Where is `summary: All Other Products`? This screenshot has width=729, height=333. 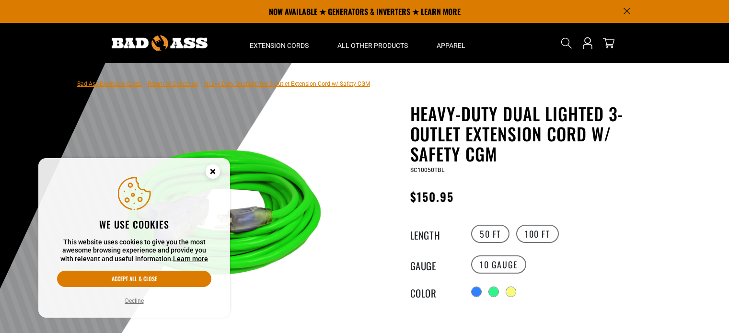 summary: All Other Products is located at coordinates (372, 43).